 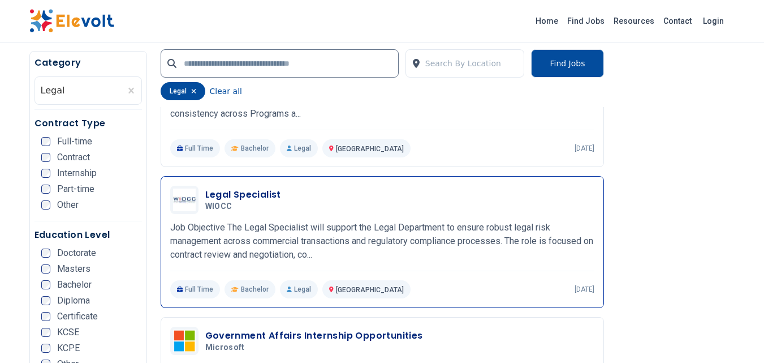 I want to click on span: KCSE, so click(x=68, y=332).